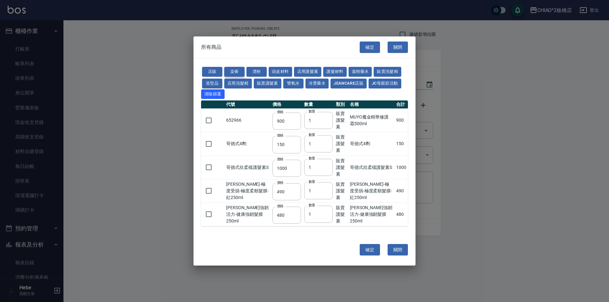  What do you see at coordinates (287, 105) in the screenshot?
I see `th: 價格` at bounding box center [287, 105].